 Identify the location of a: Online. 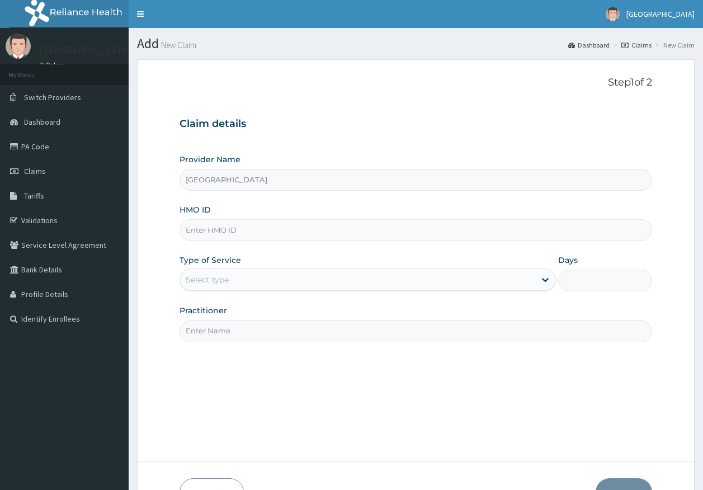
(53, 65).